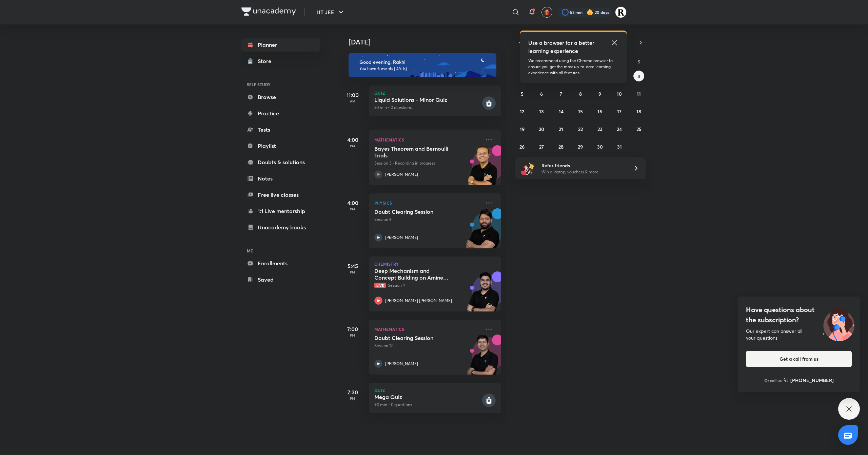  I want to click on button: October 12, 2025, so click(522, 112).